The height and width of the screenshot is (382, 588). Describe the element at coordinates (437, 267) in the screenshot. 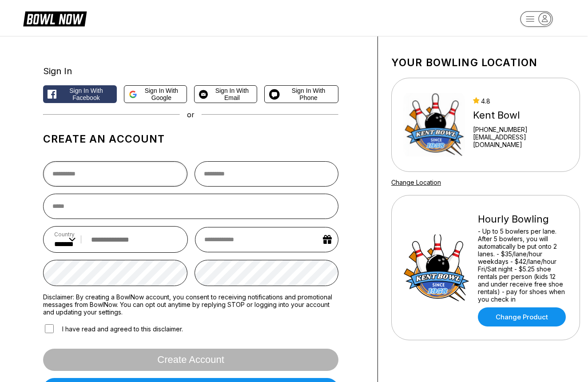

I see `img: Hourly Bowling` at that location.